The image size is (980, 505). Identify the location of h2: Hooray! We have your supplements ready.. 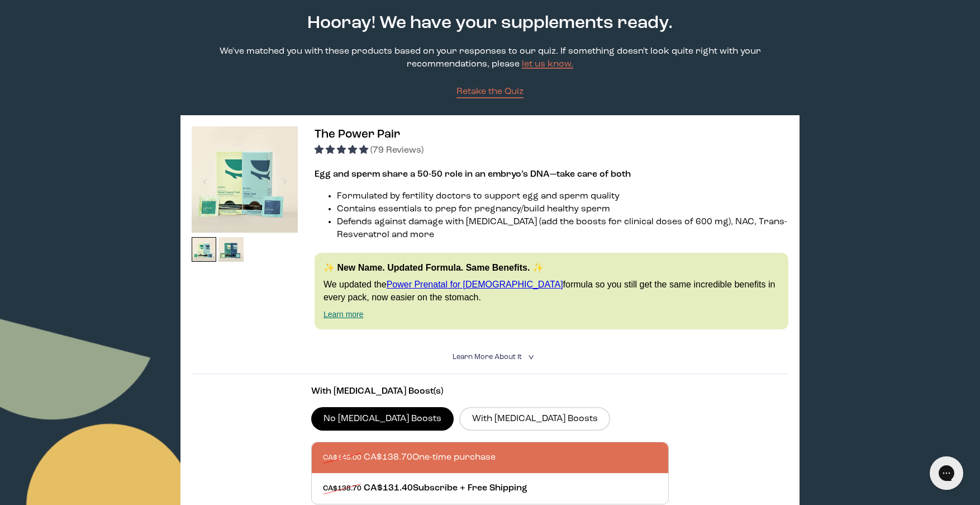
(490, 24).